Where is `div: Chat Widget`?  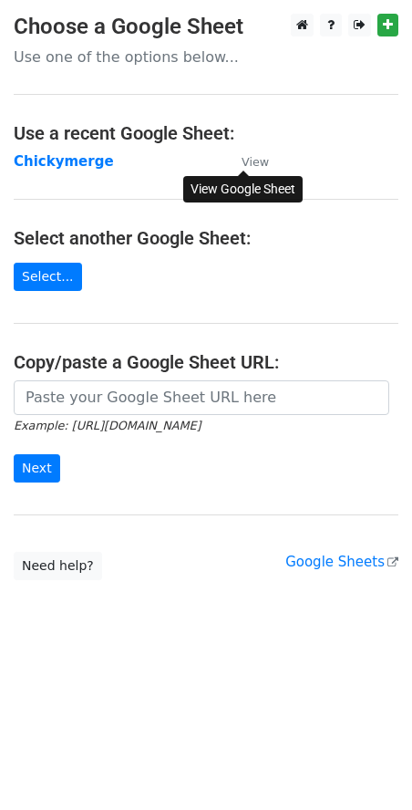 div: Chat Widget is located at coordinates (366, 766).